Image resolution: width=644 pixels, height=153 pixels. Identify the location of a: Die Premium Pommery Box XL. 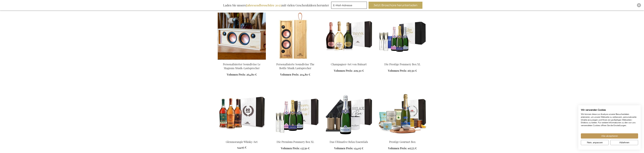
(295, 142).